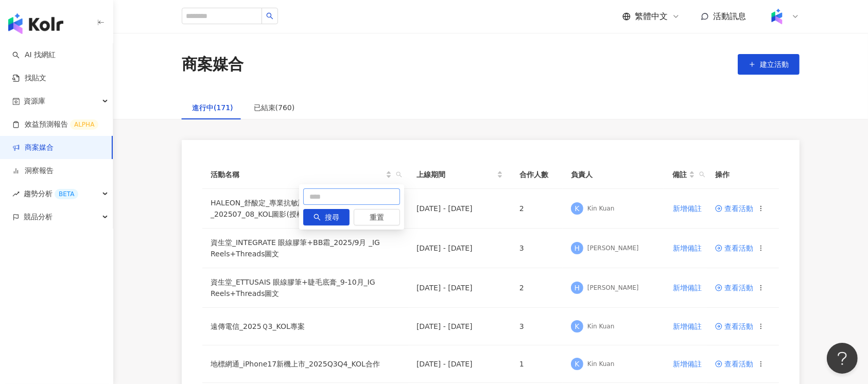  Describe the element at coordinates (306, 174) in the screenshot. I see `th: 活動名稱` at that location.